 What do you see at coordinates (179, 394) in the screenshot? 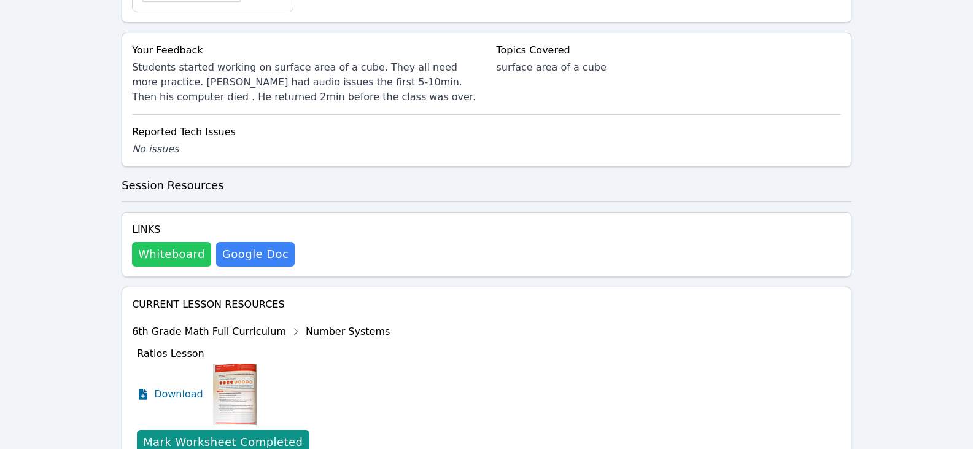
I see `span: Download` at bounding box center [179, 394].